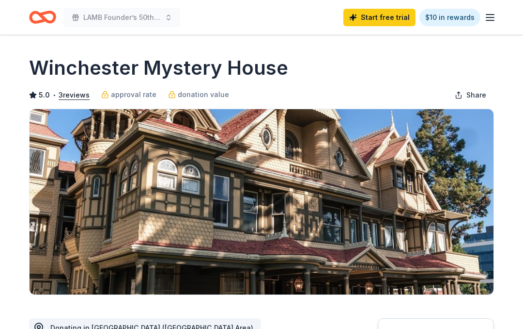 This screenshot has height=329, width=523. What do you see at coordinates (204, 94) in the screenshot?
I see `span: donation value` at bounding box center [204, 94].